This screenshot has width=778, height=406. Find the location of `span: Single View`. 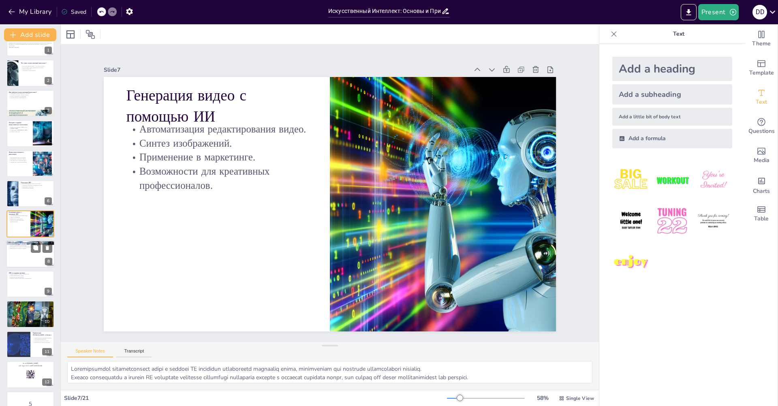

span: Single View is located at coordinates (580, 398).